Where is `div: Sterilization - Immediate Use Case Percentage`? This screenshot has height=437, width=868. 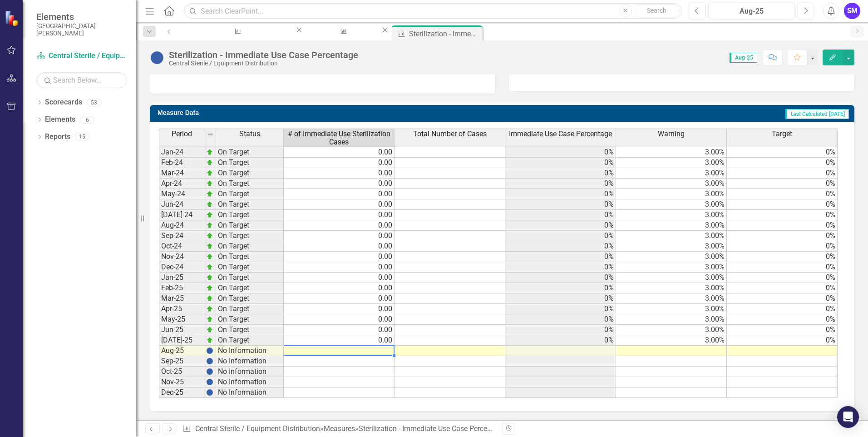
div: Sterilization - Immediate Use Case Percentage is located at coordinates (263, 55).